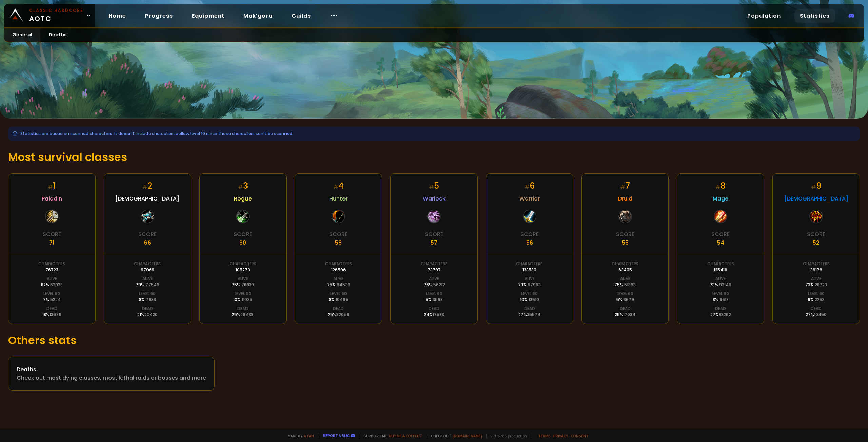  Describe the element at coordinates (580, 436) in the screenshot. I see `a: Consent` at that location.